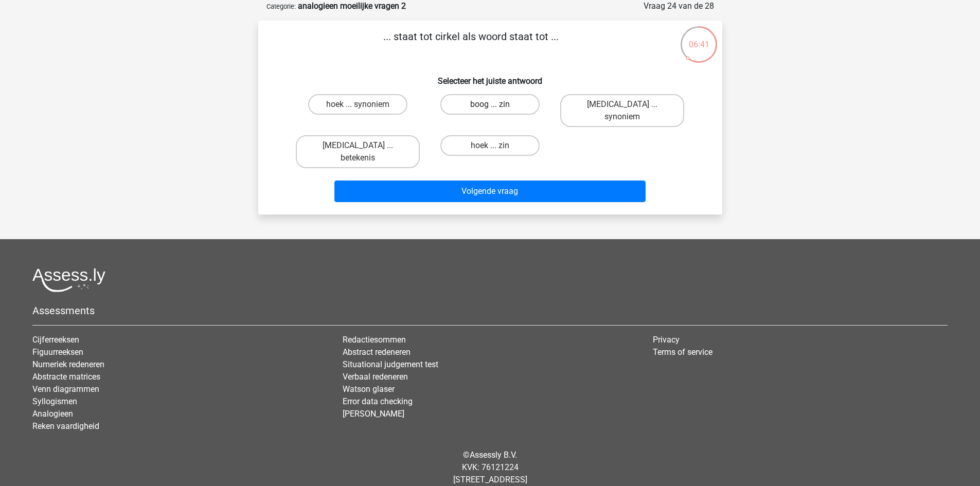 Image resolution: width=980 pixels, height=486 pixels. What do you see at coordinates (67, 377) in the screenshot?
I see `a: Abstracte matrices` at bounding box center [67, 377].